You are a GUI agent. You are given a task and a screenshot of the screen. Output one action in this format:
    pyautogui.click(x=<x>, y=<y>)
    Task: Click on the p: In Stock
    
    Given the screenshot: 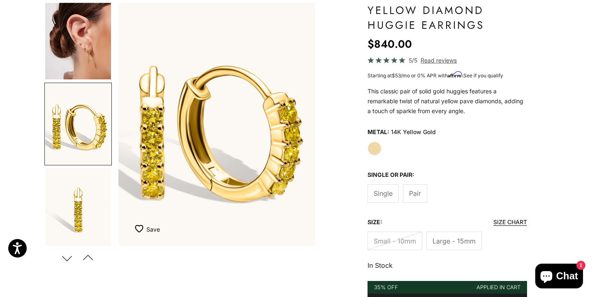 What is the action you would take?
    pyautogui.click(x=447, y=265)
    